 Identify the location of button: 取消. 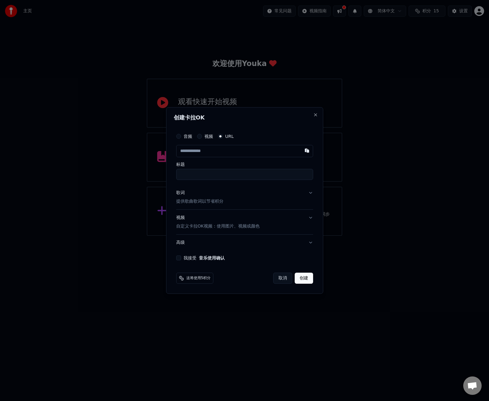
(283, 278).